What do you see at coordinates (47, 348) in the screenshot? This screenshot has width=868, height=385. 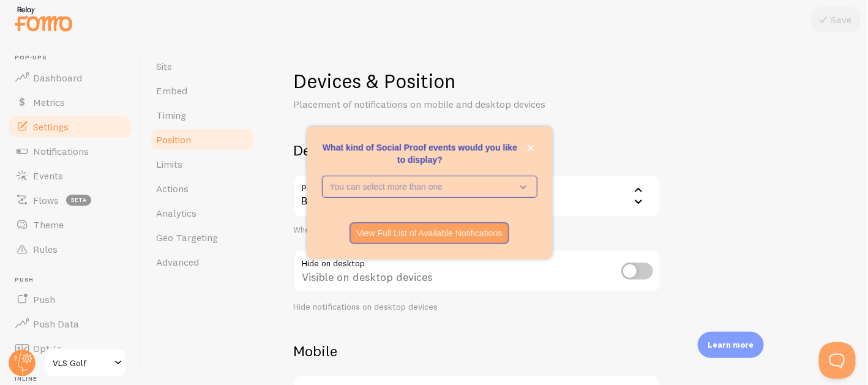 I see `span: Opt-In` at bounding box center [47, 348].